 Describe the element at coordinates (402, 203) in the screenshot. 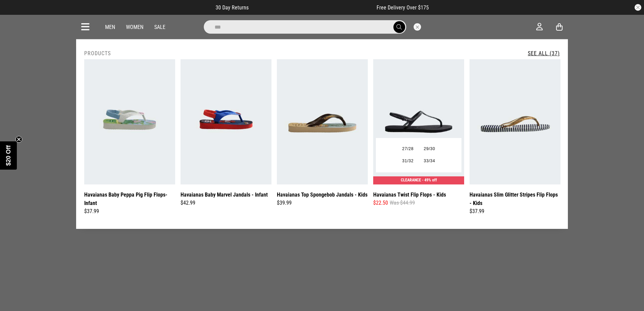

I see `span: Was $44.99` at that location.